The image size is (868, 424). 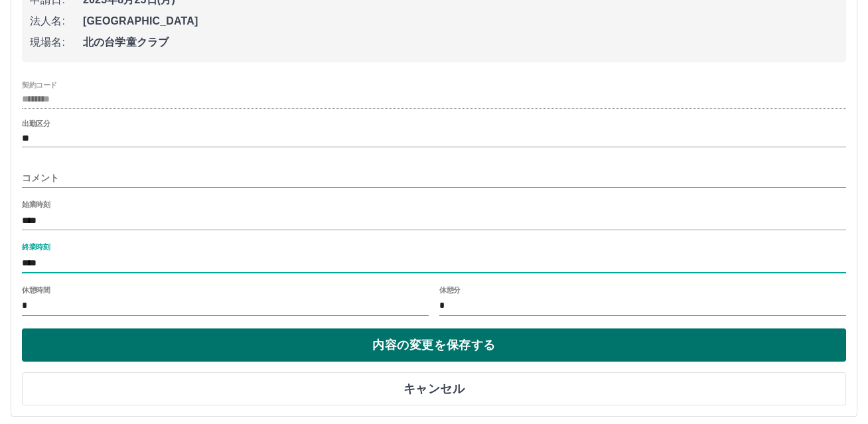 I want to click on label: 休憩分, so click(x=450, y=289).